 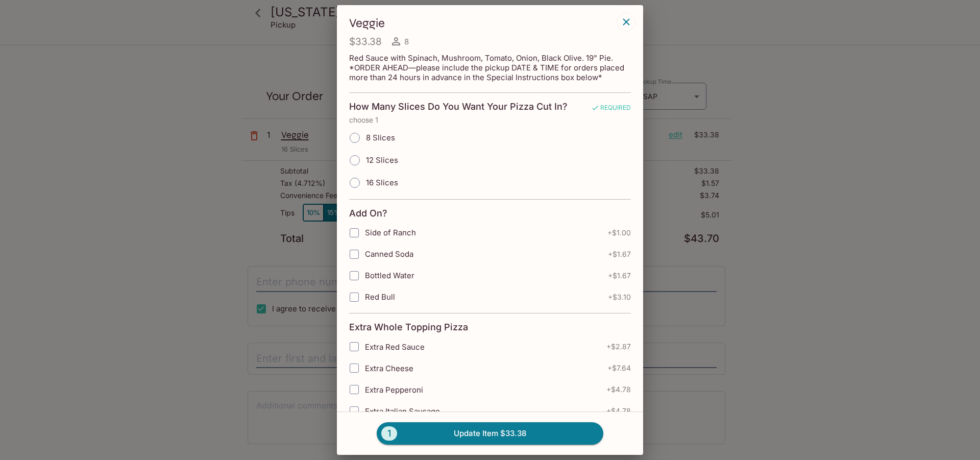 I want to click on span: 1, so click(x=389, y=434).